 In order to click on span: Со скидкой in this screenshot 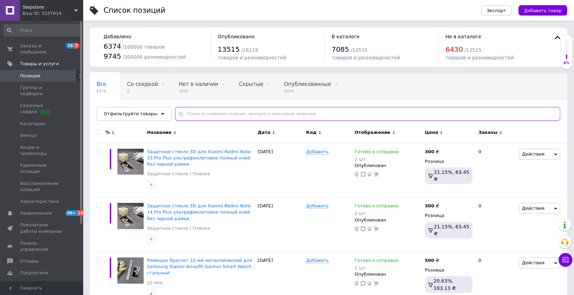, I will do `click(142, 84)`.